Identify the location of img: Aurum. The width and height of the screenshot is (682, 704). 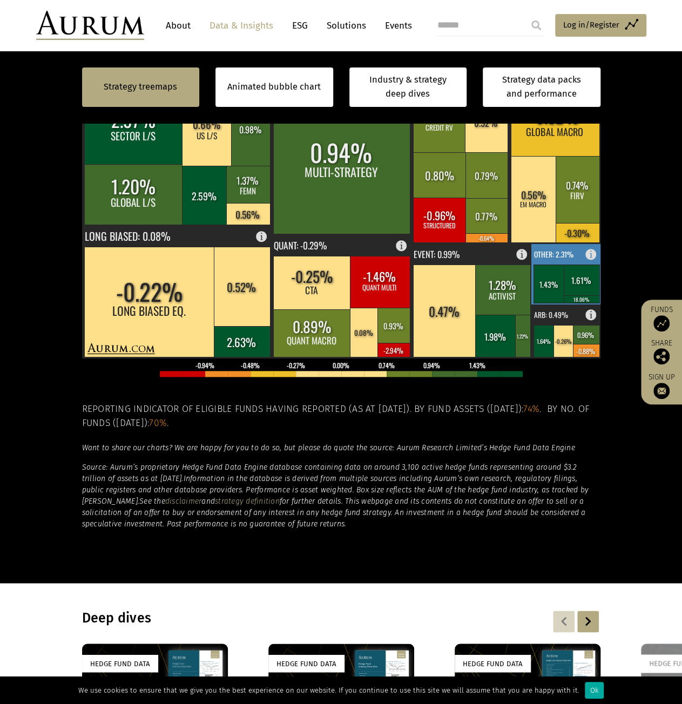
(90, 25).